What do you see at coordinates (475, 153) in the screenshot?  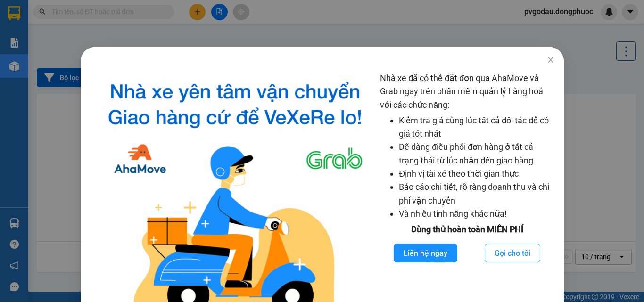 I see `li: Dễ dàng điều phối đơn hàng ở tất cả trạng thái từ lúc nhận đến giao hàng` at bounding box center [475, 153].